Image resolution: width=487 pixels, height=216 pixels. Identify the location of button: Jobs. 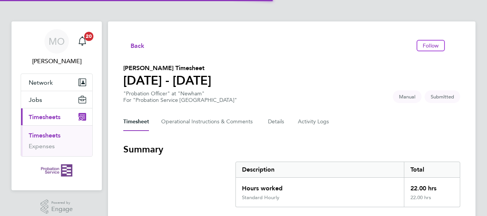
(57, 100).